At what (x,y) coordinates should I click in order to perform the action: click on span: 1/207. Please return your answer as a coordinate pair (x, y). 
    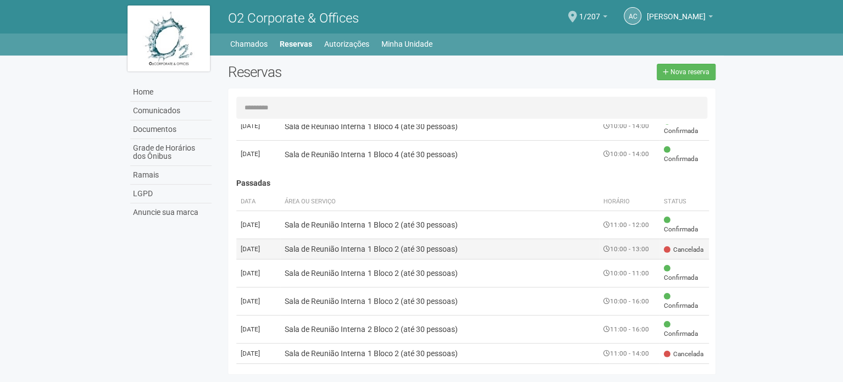
    Looking at the image, I should click on (590, 11).